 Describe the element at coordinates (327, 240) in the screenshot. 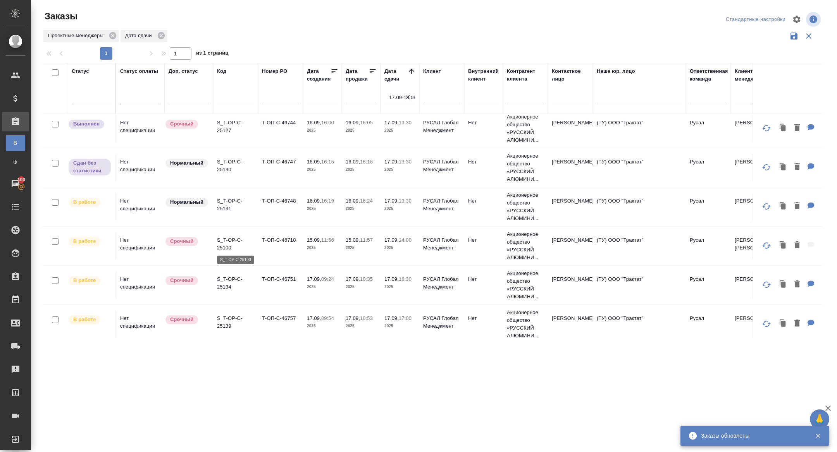

I see `p: 11:56` at that location.